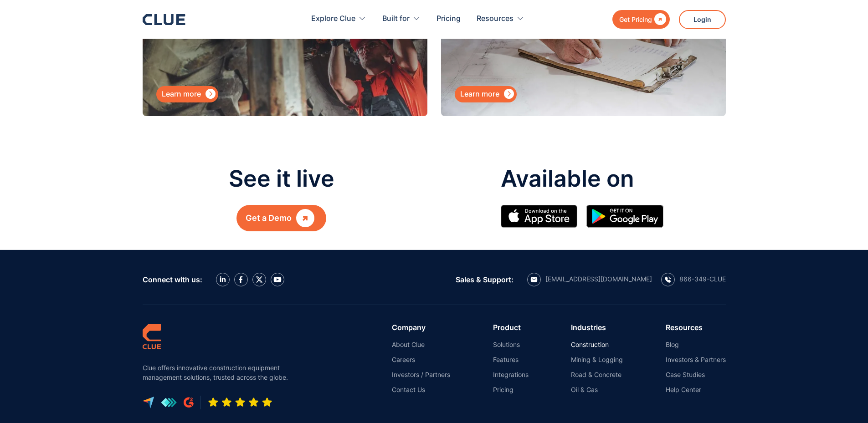 Image resolution: width=868 pixels, height=423 pixels. Describe the element at coordinates (696, 374) in the screenshot. I see `a: Case Studies` at that location.